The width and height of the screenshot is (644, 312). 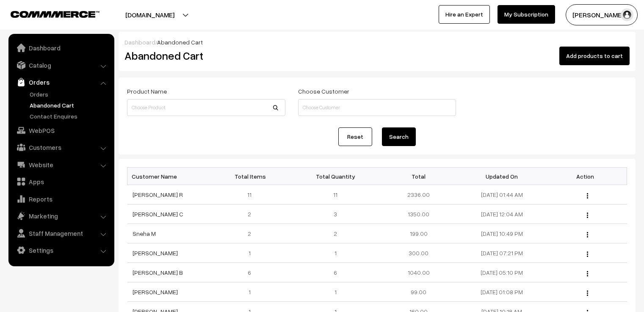 I want to click on a: Hire an Expert, so click(x=464, y=14).